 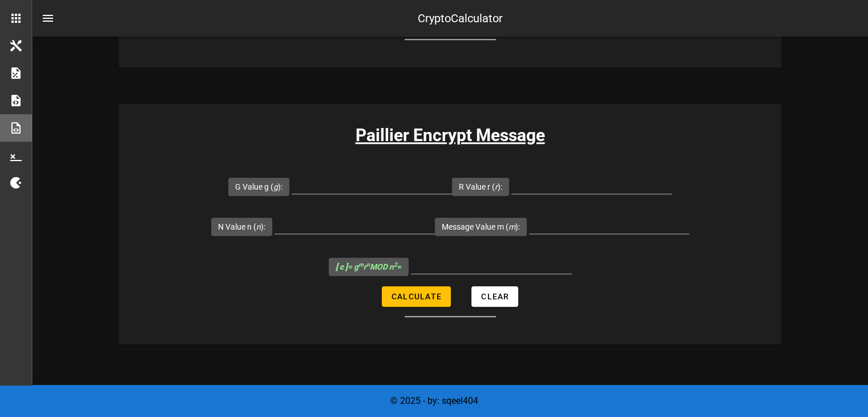 I want to click on button: nav-menu-toggle, so click(x=48, y=18).